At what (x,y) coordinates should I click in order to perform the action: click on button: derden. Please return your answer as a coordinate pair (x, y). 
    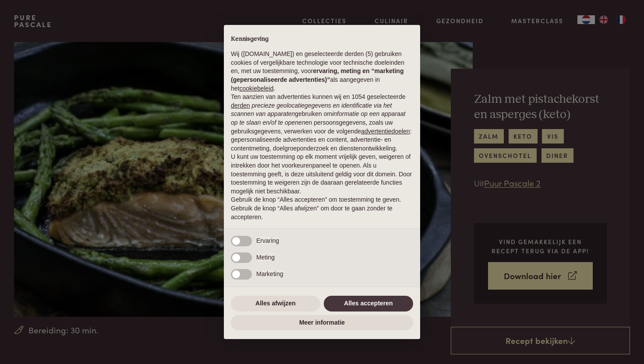
    Looking at the image, I should click on (241, 106).